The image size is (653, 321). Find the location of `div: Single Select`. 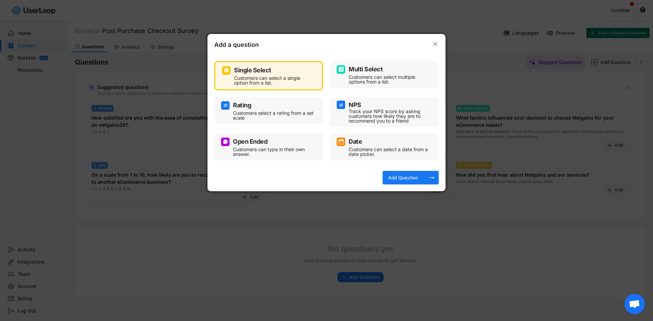

div: Single Select is located at coordinates (253, 70).